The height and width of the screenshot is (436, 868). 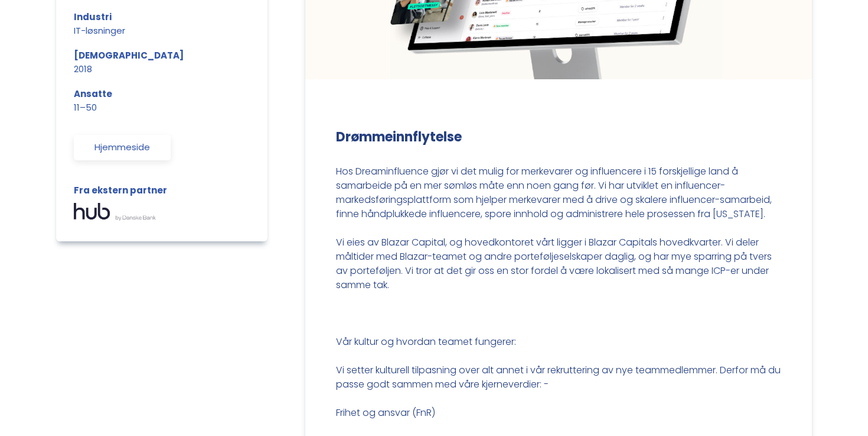 I want to click on img: Helt, so click(x=115, y=212).